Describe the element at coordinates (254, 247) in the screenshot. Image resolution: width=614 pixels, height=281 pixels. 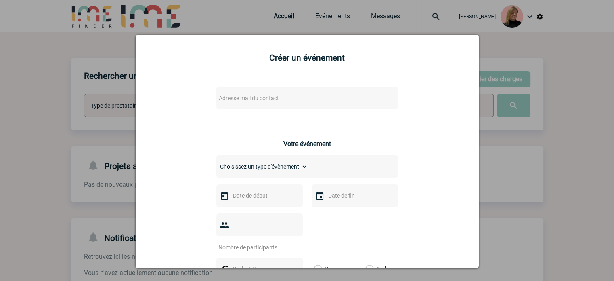
I see `input: Nombre de participants` at that location.